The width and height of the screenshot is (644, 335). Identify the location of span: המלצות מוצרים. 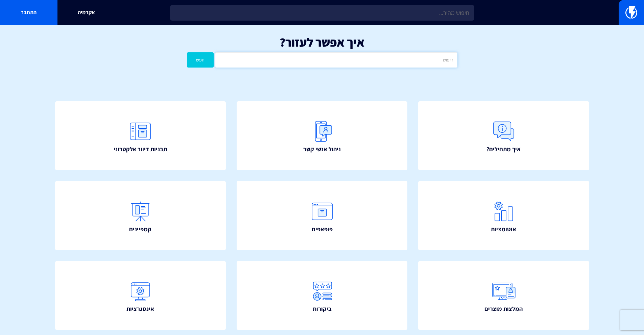
(503, 309).